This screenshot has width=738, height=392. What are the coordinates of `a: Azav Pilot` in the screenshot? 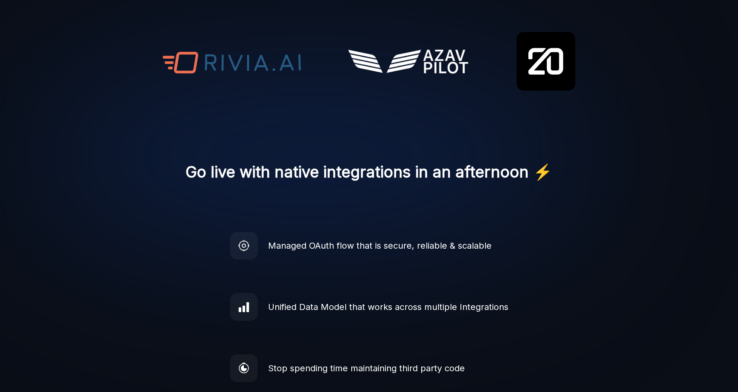 It's located at (409, 62).